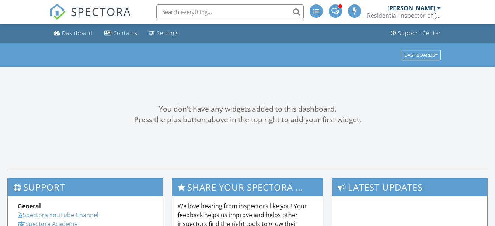  Describe the element at coordinates (29, 206) in the screenshot. I see `strong: General` at that location.